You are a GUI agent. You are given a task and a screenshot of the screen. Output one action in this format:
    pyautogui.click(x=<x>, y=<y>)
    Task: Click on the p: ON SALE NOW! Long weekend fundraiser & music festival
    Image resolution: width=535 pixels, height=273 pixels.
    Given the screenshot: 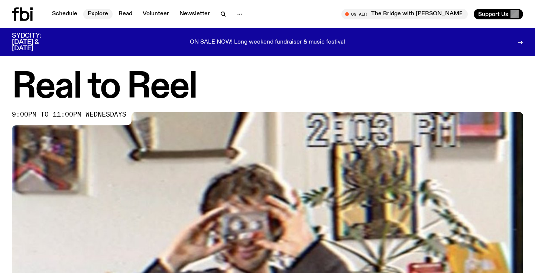 What is the action you would take?
    pyautogui.click(x=268, y=42)
    